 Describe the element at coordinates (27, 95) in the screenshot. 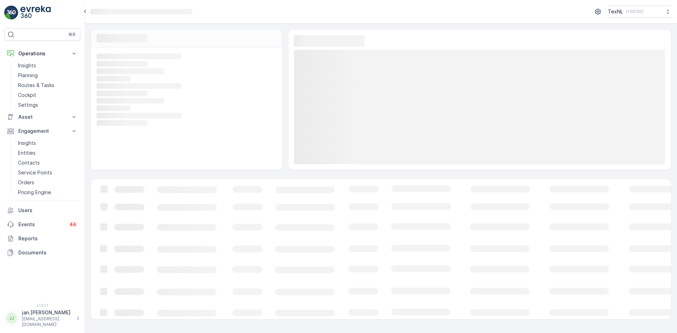

I see `p: Cockpit` at that location.